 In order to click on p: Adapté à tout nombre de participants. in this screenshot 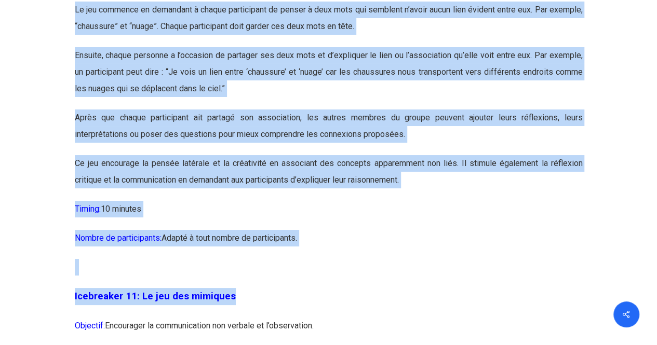, I will do `click(329, 244)`.